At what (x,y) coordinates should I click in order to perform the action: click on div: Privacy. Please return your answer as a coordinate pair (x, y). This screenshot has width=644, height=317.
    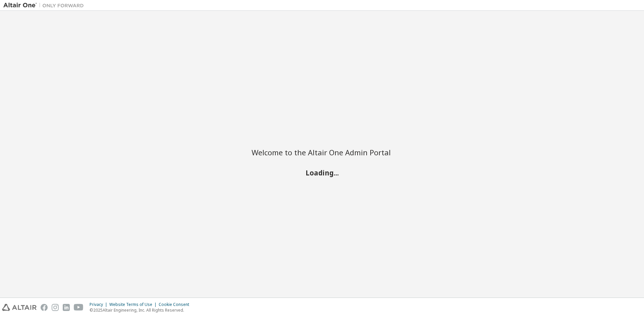
    Looking at the image, I should click on (100, 304).